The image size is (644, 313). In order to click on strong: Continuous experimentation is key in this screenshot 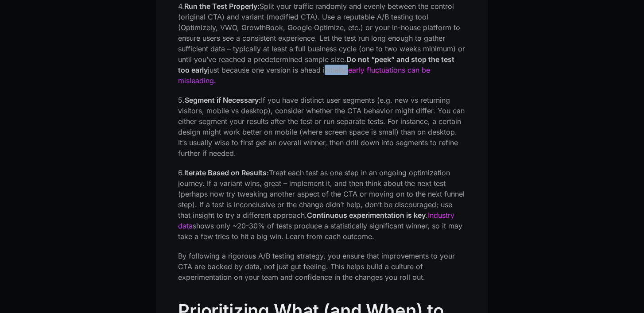, I will do `click(367, 215)`.